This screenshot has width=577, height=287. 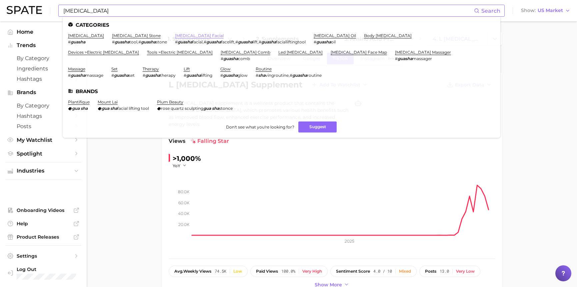 I want to click on a: Settings, so click(x=43, y=256).